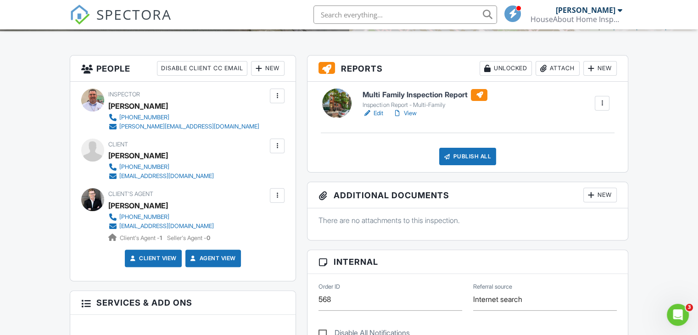 Image resolution: width=698 pixels, height=335 pixels. I want to click on h6: Multi Family Inspection Report, so click(425, 95).